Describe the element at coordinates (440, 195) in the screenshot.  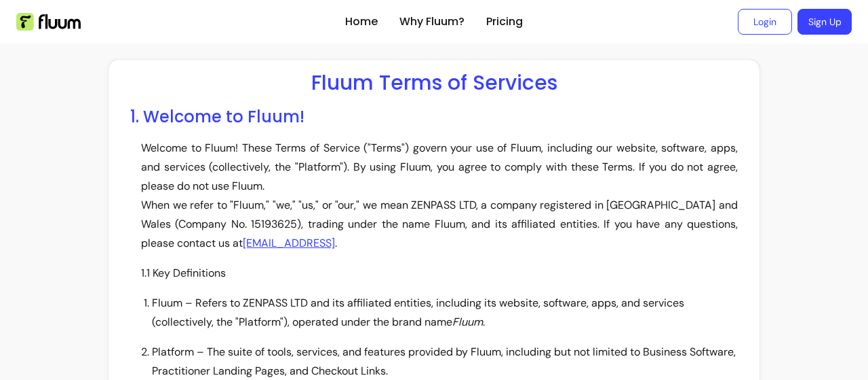
I see `p: Welcome to Fluum! These Terms of Service ("Terms") govern your use of Fluum, including our websit...` at that location.